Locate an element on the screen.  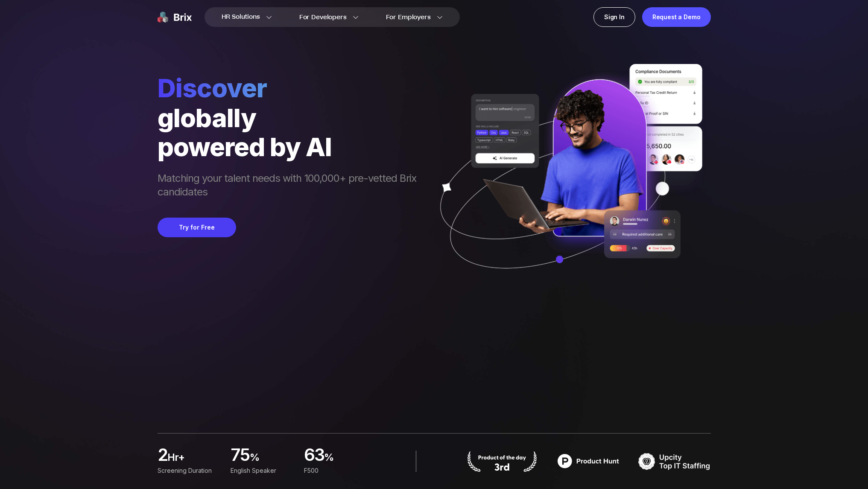
span: HR Solutions is located at coordinates (241, 17).